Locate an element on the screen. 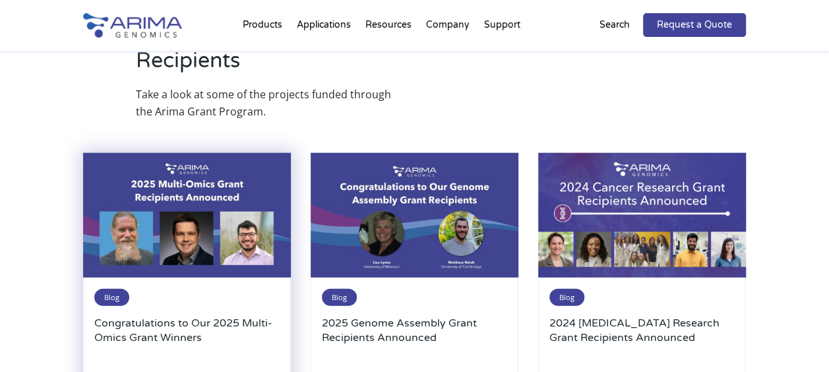 The height and width of the screenshot is (372, 829). img: 2024-Cancer-Research-Grant-Recipients-500x300.jpg is located at coordinates (642, 215).